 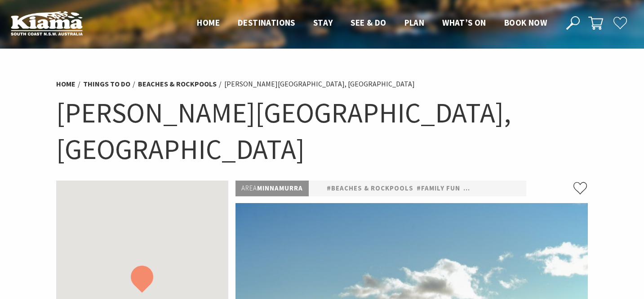 What do you see at coordinates (372, 23) in the screenshot?
I see `nav: Main Menu` at bounding box center [372, 23].